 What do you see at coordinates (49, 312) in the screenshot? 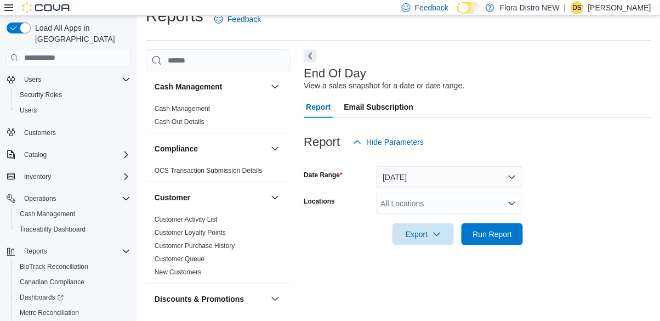
I see `a: Metrc Reconciliation` at bounding box center [49, 312].